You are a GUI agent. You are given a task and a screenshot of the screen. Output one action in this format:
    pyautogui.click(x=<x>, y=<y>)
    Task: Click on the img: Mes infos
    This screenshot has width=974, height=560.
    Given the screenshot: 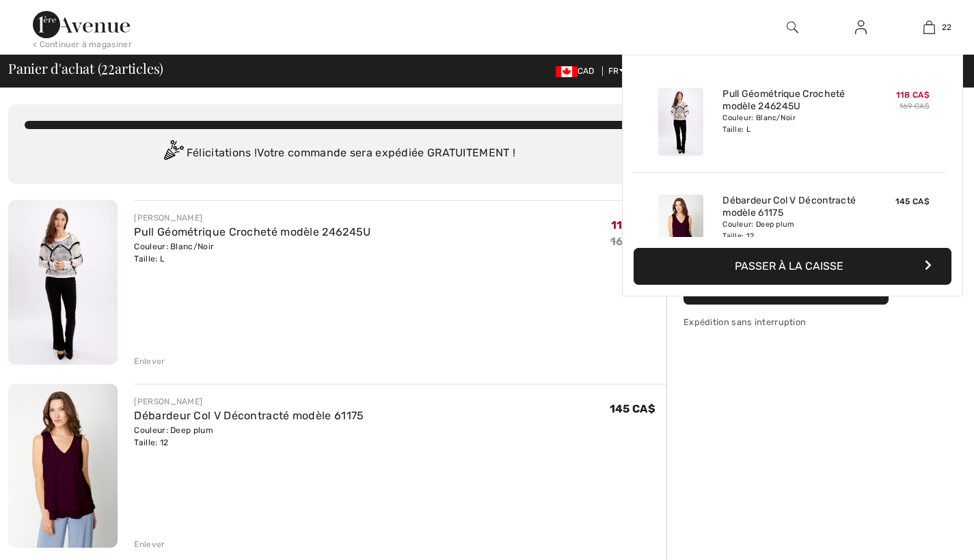 What is the action you would take?
    pyautogui.click(x=860, y=28)
    